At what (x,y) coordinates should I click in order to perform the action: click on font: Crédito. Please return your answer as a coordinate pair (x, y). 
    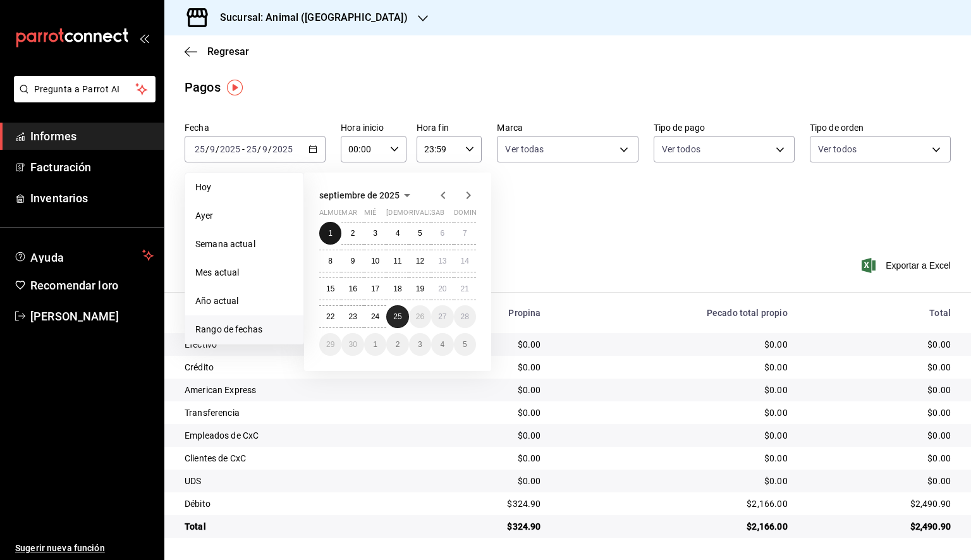
    Looking at the image, I should click on (199, 368).